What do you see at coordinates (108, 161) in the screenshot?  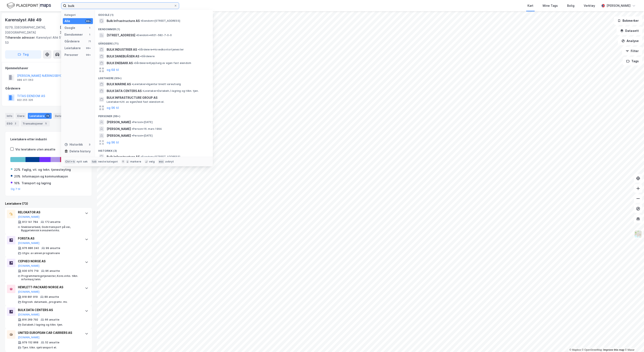 I see `div: neste kategori` at bounding box center [108, 161].